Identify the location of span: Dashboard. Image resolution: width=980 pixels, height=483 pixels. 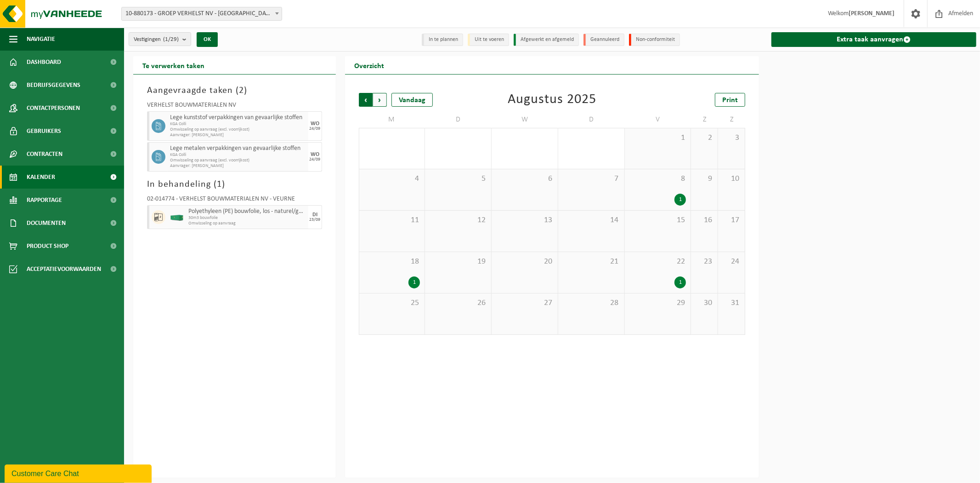
(43, 62).